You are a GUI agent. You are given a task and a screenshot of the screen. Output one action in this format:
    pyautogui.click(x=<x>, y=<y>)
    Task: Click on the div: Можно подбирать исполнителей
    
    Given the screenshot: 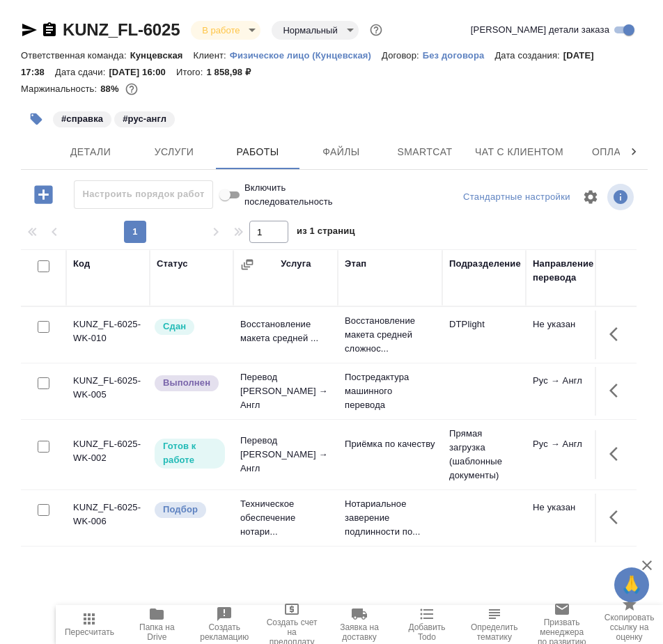 What is the action you would take?
    pyautogui.click(x=189, y=510)
    